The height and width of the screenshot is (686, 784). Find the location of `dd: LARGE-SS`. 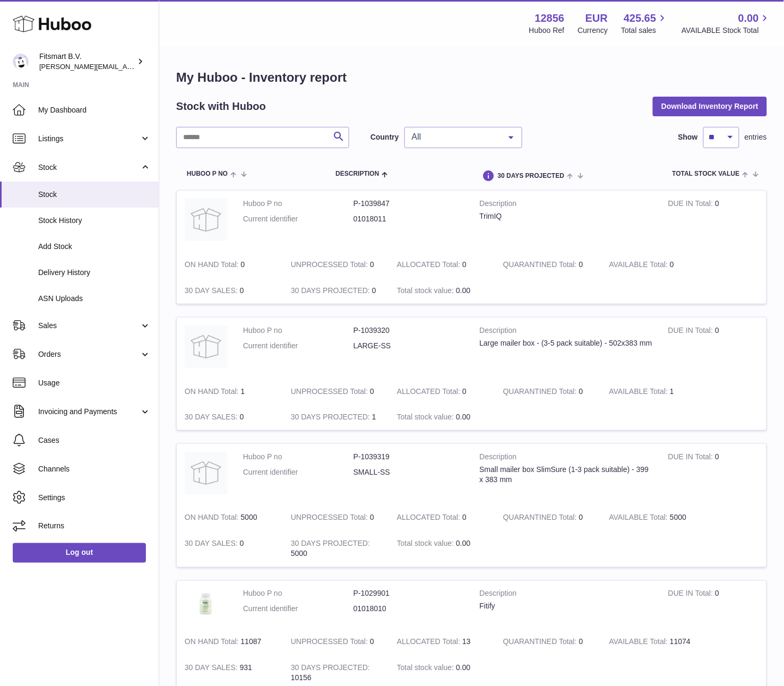

dd: LARGE-SS is located at coordinates (409, 345).